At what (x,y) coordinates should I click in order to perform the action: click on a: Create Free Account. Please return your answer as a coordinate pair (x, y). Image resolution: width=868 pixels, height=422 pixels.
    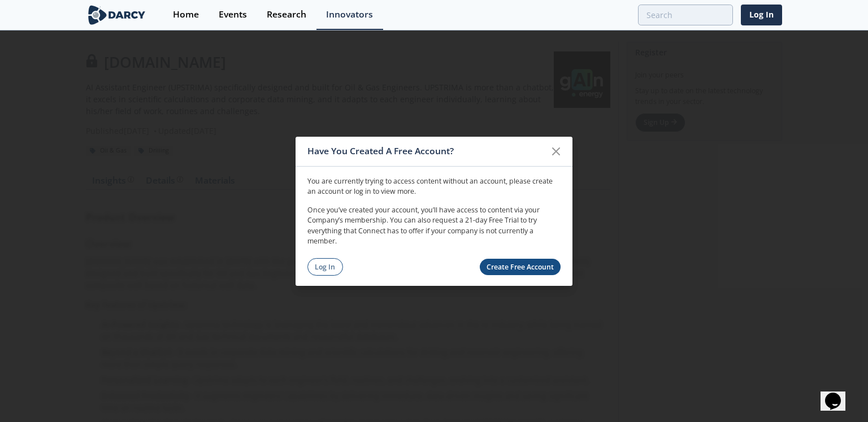
    Looking at the image, I should click on (520, 266).